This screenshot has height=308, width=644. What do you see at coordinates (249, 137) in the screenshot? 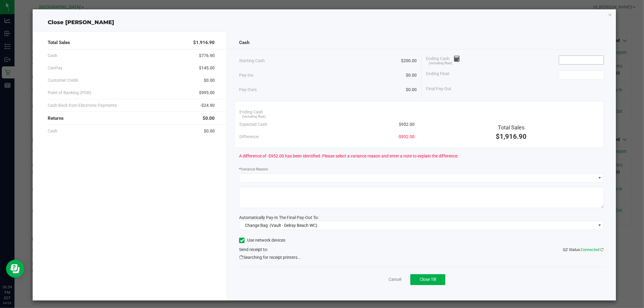
I see `span: Difference` at bounding box center [249, 137].